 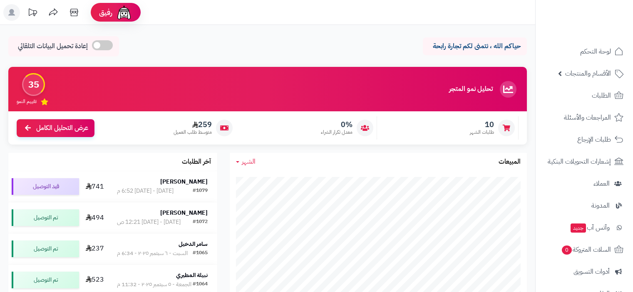 I want to click on strong: نبيلة المطيري, so click(x=192, y=275).